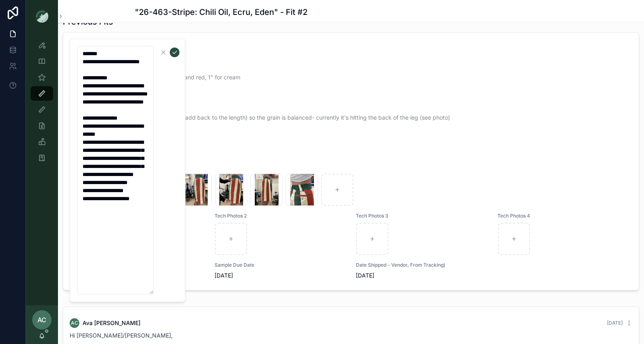 This screenshot has height=344, width=644. Describe the element at coordinates (221, 12) in the screenshot. I see `h1: "26-463-Stripe: Chili Oil, Ecru, Eden" - Fit #2` at that location.